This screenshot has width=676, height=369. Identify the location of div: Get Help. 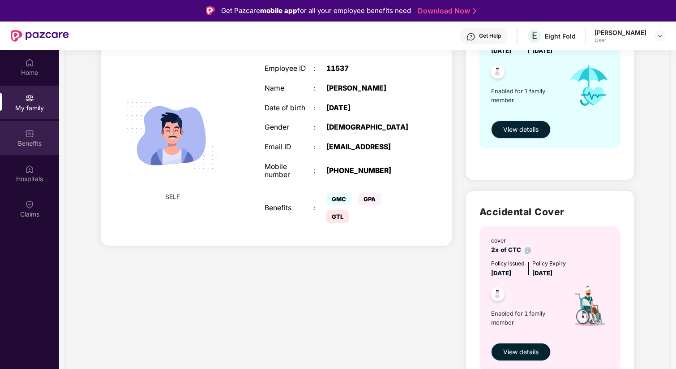
(490, 36).